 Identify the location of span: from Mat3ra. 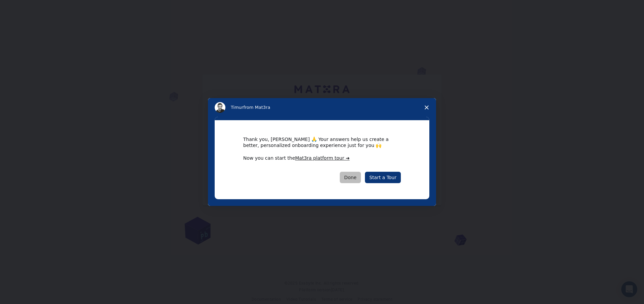
(257, 107).